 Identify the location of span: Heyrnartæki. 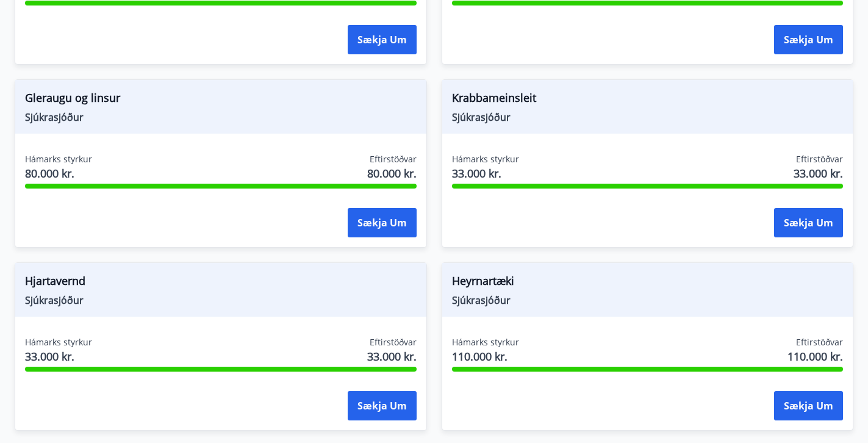
(647, 283).